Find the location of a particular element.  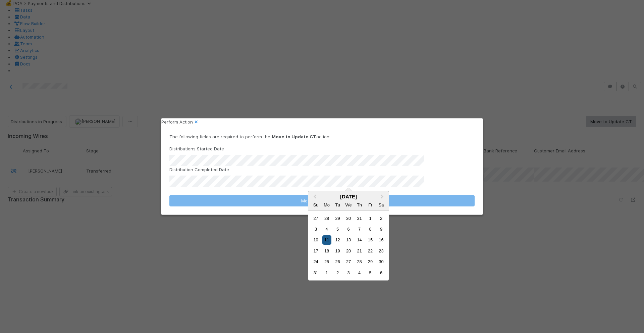

div: Choose Friday, September 5th, 2025 is located at coordinates (370, 273).